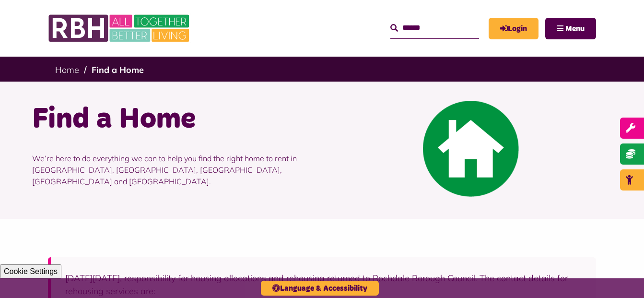 The width and height of the screenshot is (644, 298). Describe the element at coordinates (120, 29) in the screenshot. I see `img: RBH` at that location.